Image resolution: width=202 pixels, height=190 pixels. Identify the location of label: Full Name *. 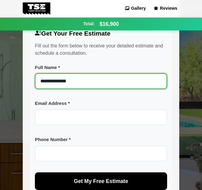
(101, 67).